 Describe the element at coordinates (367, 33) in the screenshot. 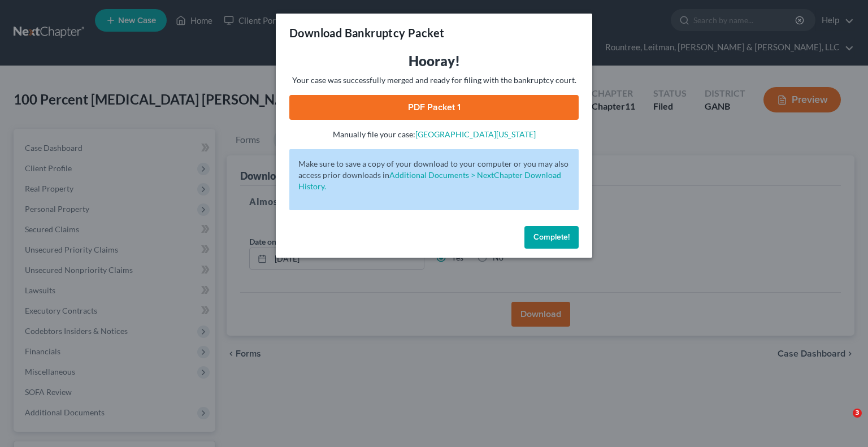

I see `h3: Download Bankruptcy Packet` at that location.